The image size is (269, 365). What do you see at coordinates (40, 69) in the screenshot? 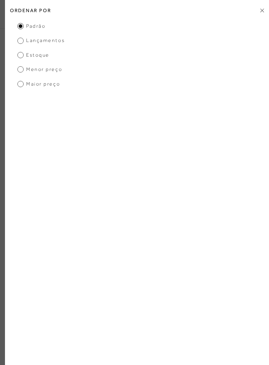
I see `span: Menor preço` at bounding box center [40, 69].